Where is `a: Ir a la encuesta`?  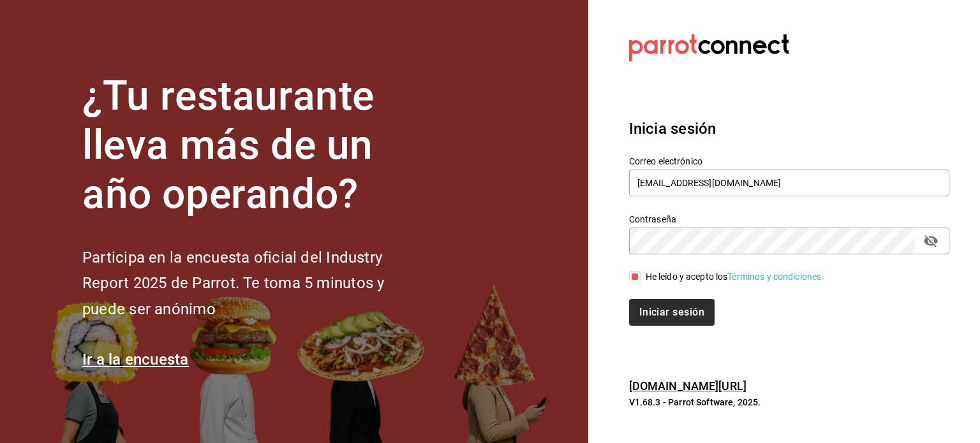 a: Ir a la encuesta is located at coordinates (135, 360).